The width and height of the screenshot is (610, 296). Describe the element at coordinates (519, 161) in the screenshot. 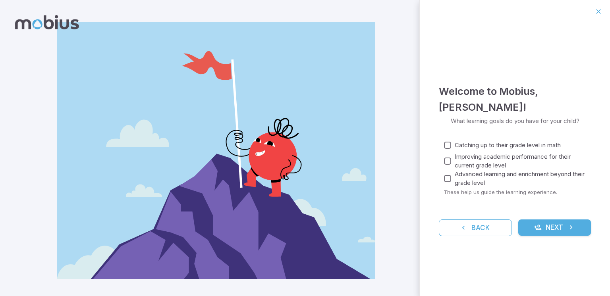

I see `span: Improving academic performance for their current grade level` at that location.